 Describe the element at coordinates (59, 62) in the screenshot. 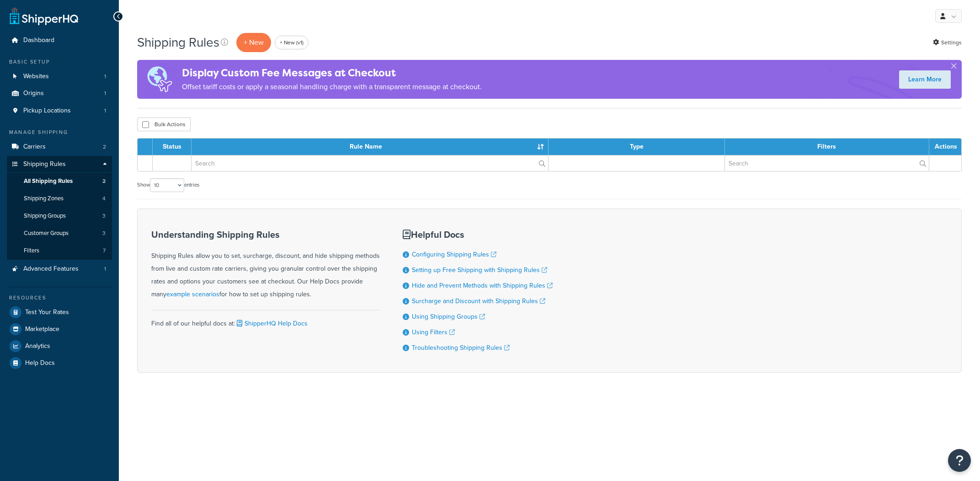

I see `div: Basic Setup` at that location.